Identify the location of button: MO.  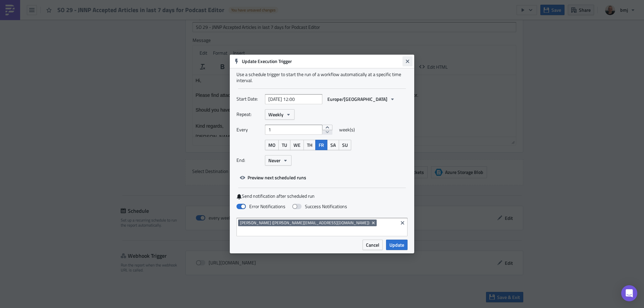
(272, 145).